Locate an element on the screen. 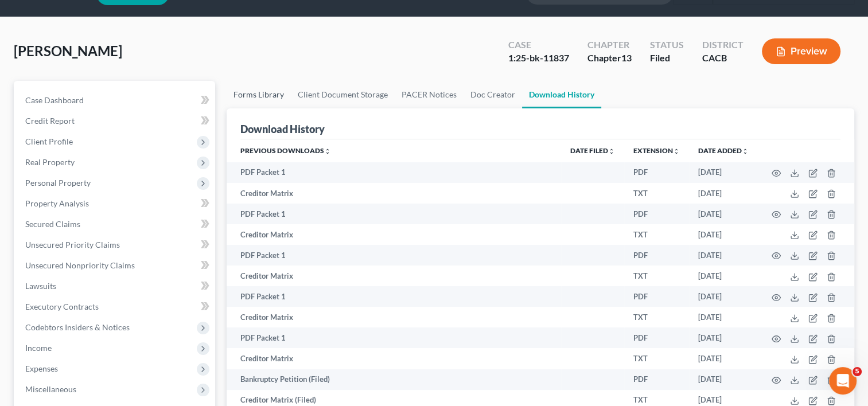 The width and height of the screenshot is (868, 406). div: Status is located at coordinates (666, 45).